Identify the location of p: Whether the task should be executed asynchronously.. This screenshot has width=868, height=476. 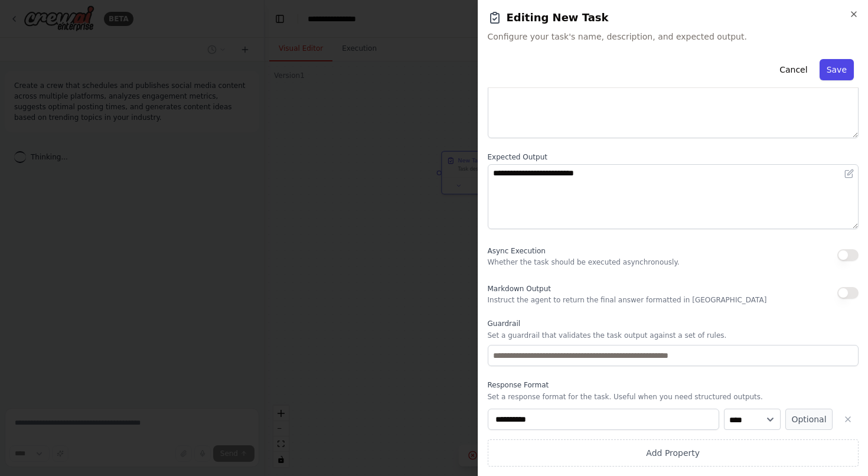
(583, 262).